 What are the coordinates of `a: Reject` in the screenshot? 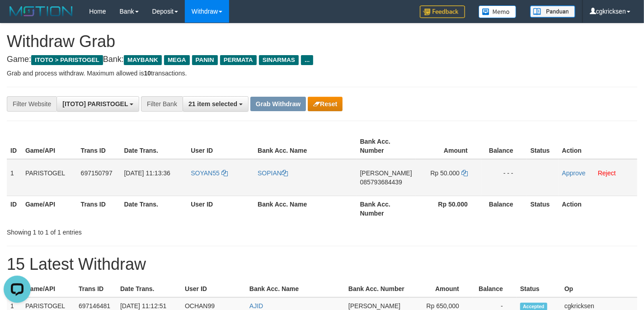 It's located at (607, 173).